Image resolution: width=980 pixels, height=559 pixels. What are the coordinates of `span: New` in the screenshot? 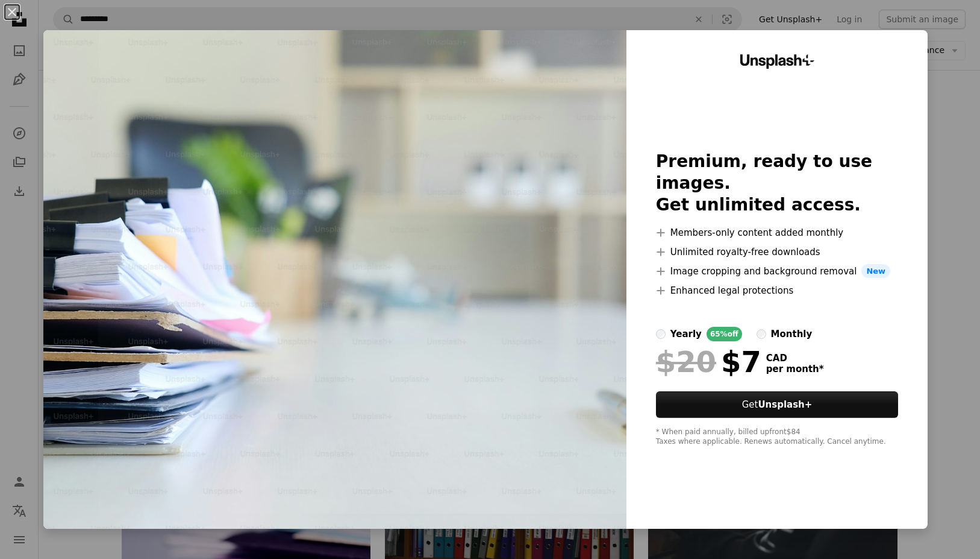 It's located at (876, 271).